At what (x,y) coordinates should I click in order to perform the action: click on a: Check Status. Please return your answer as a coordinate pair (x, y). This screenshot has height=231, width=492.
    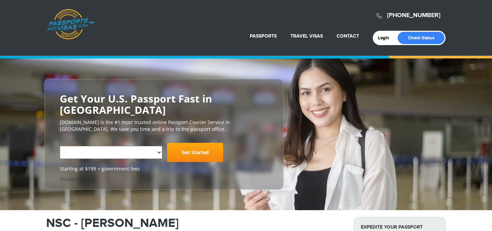
    Looking at the image, I should click on (421, 38).